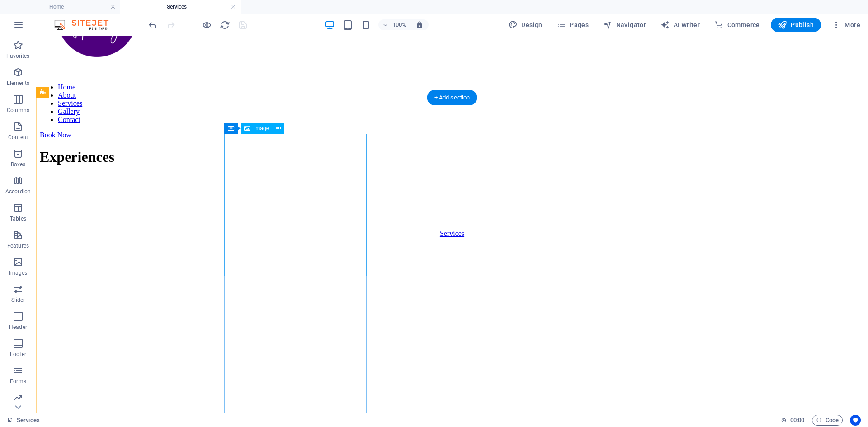 The width and height of the screenshot is (868, 427). Describe the element at coordinates (797, 420) in the screenshot. I see `span: 00 00` at that location.